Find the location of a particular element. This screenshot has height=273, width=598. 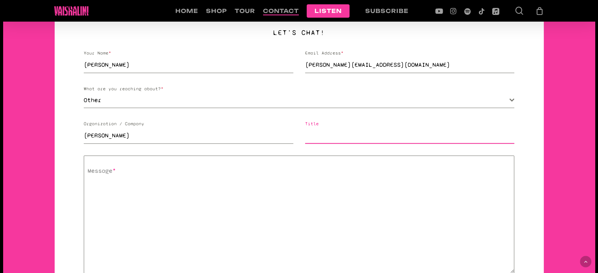

span: listen is located at coordinates (328, 11).